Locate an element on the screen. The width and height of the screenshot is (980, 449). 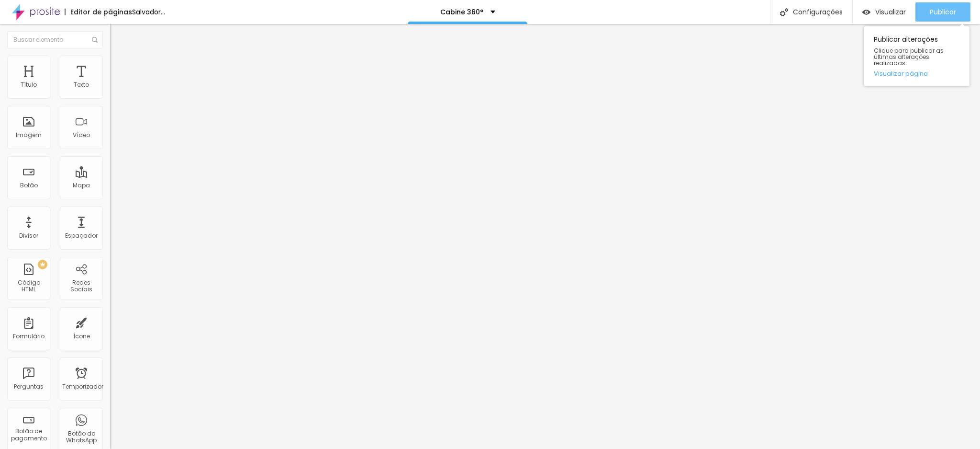
font: Título is located at coordinates (29, 84).